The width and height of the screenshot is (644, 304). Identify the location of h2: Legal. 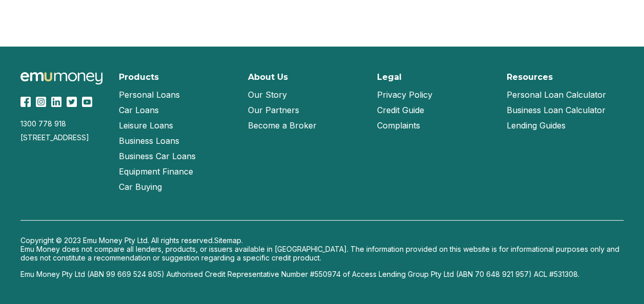
(390, 76).